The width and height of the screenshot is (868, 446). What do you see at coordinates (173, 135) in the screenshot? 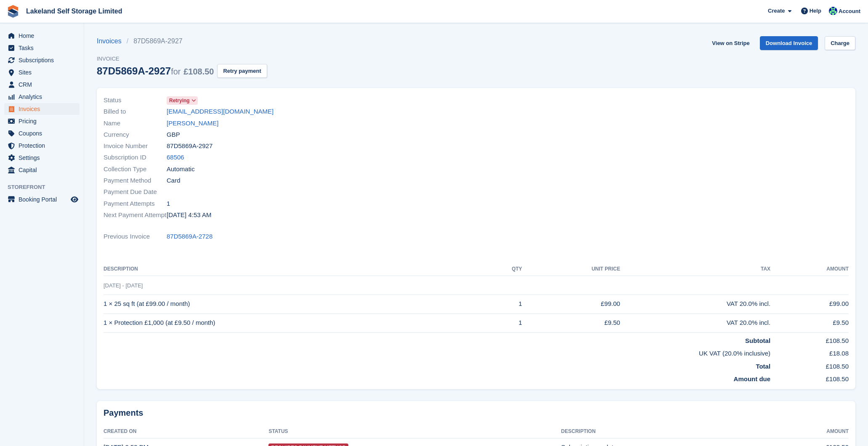
I see `span: GBP` at bounding box center [173, 135].